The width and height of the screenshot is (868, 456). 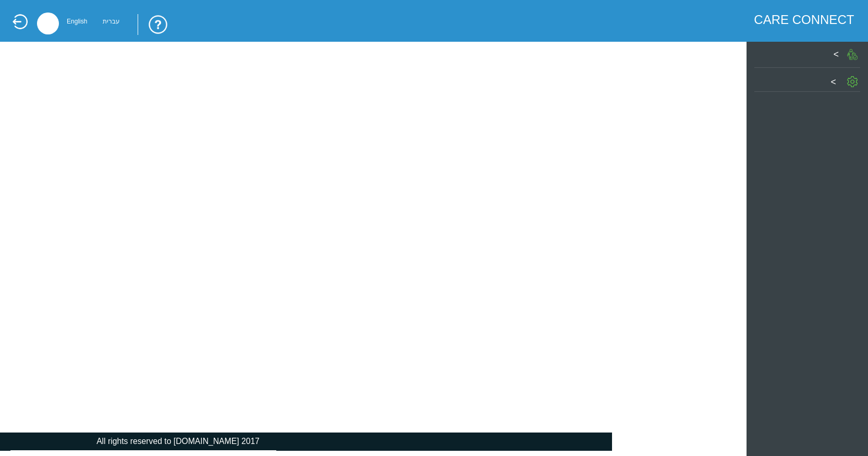 I want to click on img: trainingUsingSystem.png, so click(x=153, y=24).